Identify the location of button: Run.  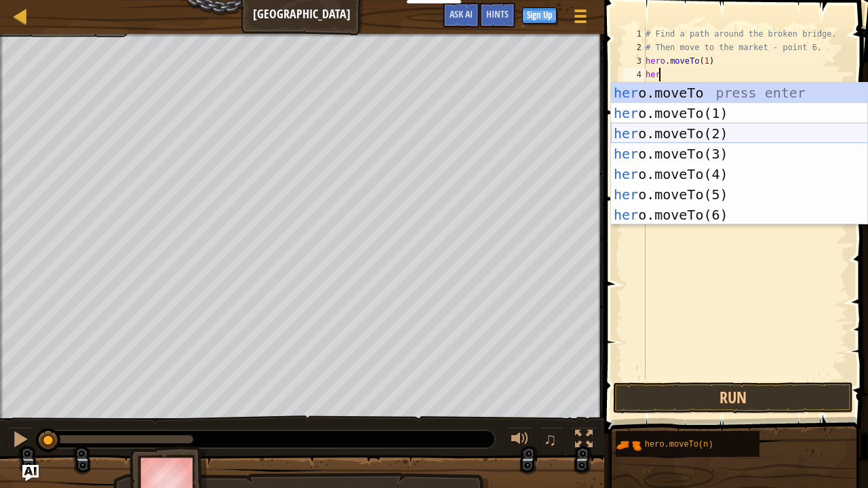
(733, 398).